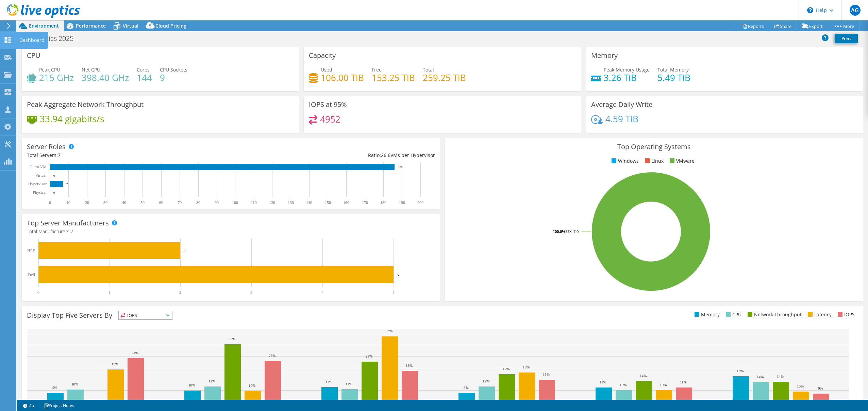 This screenshot has height=411, width=868. Describe the element at coordinates (124, 202) in the screenshot. I see `text: 40` at that location.